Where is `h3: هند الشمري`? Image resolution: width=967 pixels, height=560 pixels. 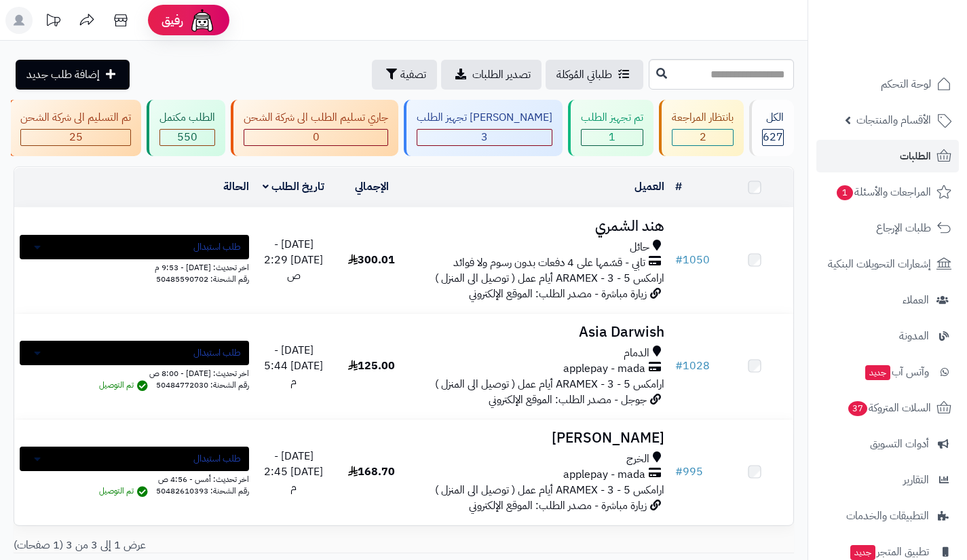 h3: هند الشمري is located at coordinates (540, 226).